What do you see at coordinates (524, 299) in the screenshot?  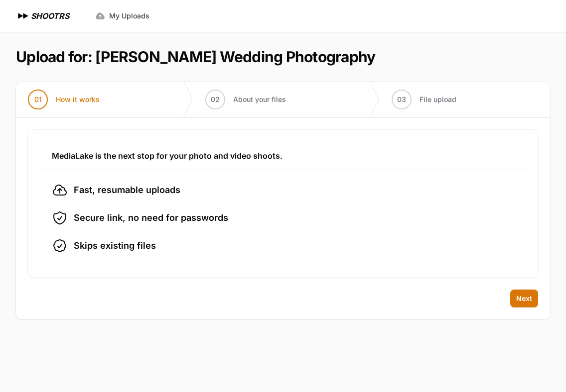 I see `span: Next` at bounding box center [524, 299].